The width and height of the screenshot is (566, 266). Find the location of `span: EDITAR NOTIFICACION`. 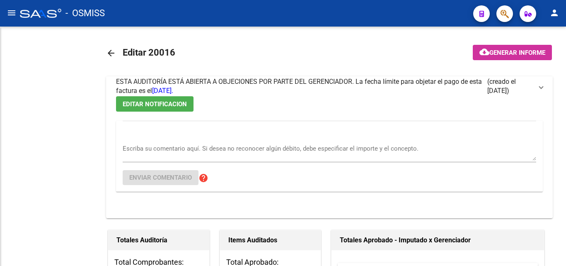

span: EDITAR NOTIFICACION is located at coordinates (155, 104).